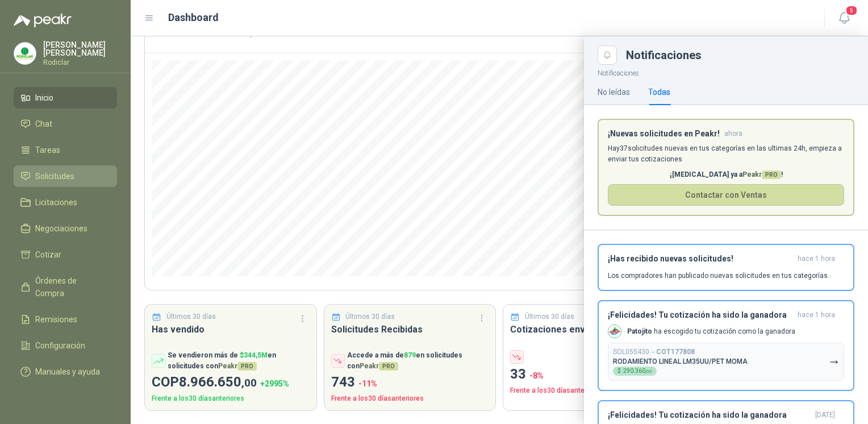 This screenshot has width=868, height=424. I want to click on span: Solicitudes, so click(55, 176).